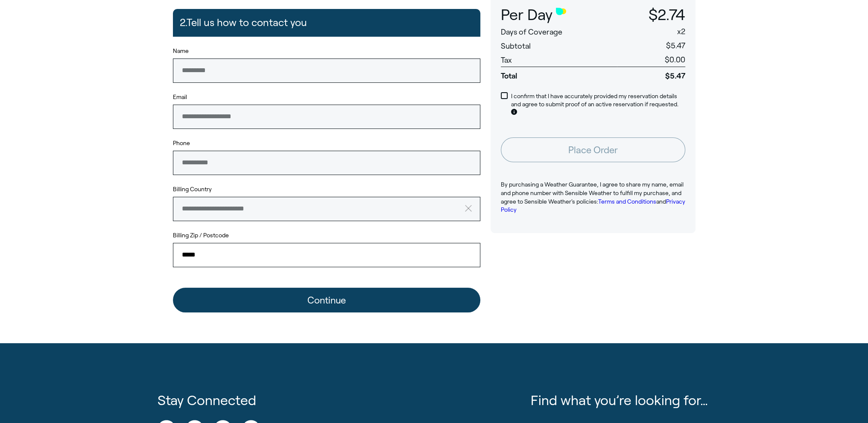 This screenshot has height=423, width=868. Describe the element at coordinates (326, 236) in the screenshot. I see `label: Billing Zip / Postcode` at that location.